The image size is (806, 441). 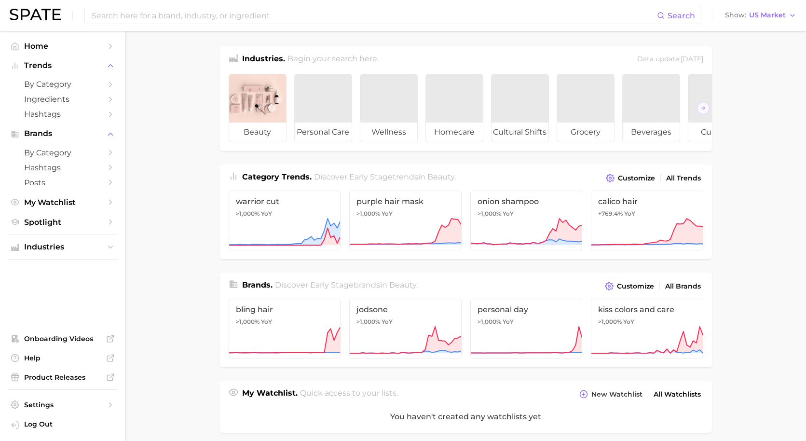 What do you see at coordinates (63, 46) in the screenshot?
I see `span: Home` at bounding box center [63, 46].